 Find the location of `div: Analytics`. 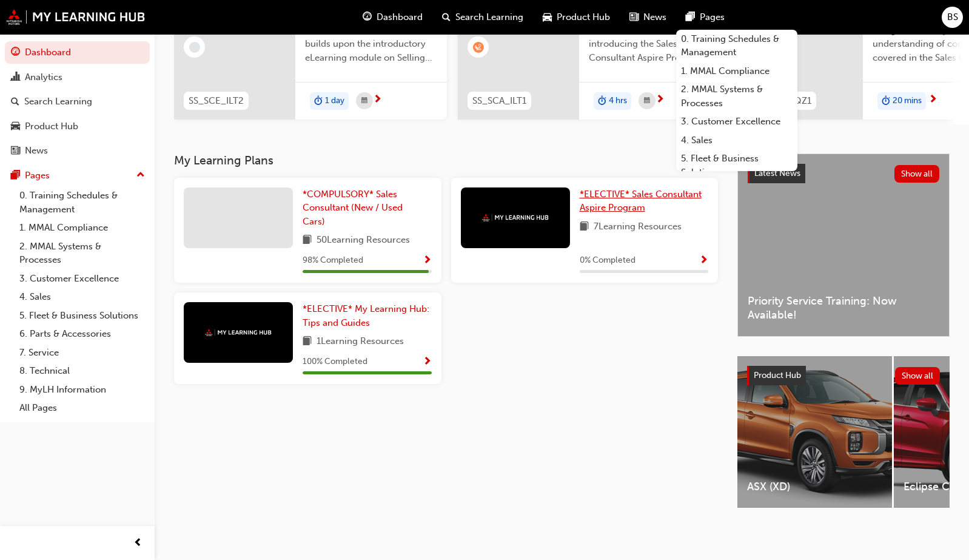

div: Analytics is located at coordinates (44, 77).